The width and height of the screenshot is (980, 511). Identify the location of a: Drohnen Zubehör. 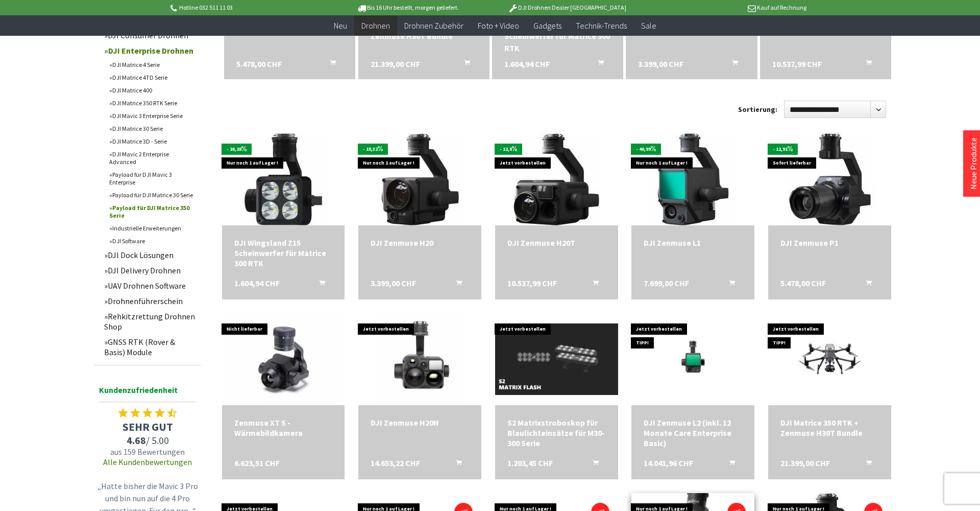
(434, 26).